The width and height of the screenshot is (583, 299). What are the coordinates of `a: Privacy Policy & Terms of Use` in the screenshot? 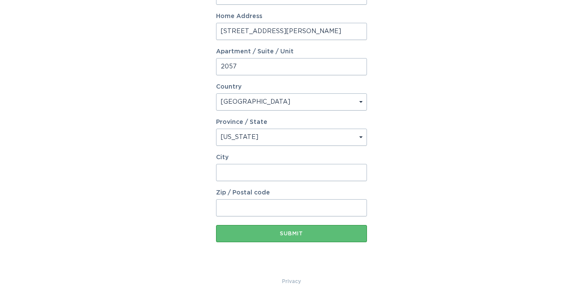 It's located at (291, 282).